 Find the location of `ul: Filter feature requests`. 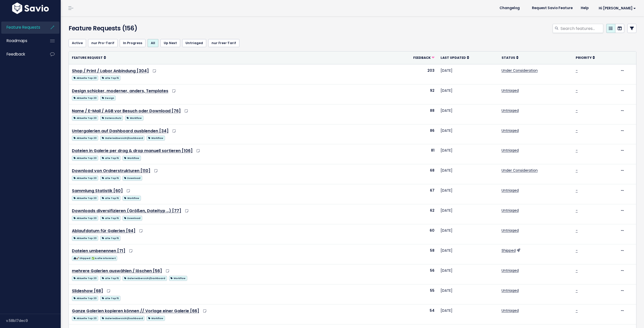

ul: Filter feature requests is located at coordinates (353, 43).